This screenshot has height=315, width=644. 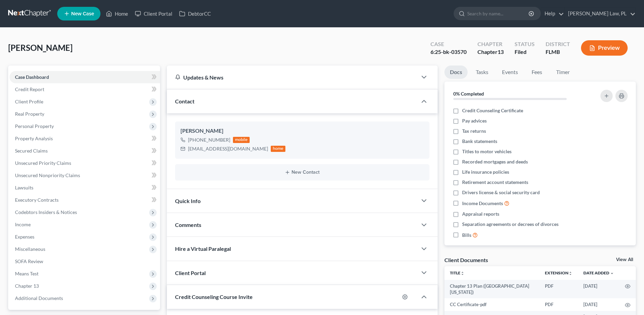 I want to click on span: Appraisal reports, so click(x=481, y=214).